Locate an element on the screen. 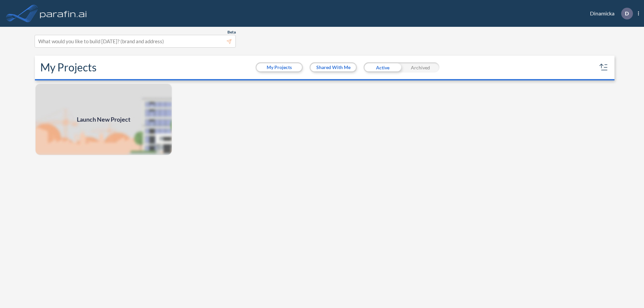 This screenshot has width=644, height=308. div: Dinamicka is located at coordinates (609, 14).